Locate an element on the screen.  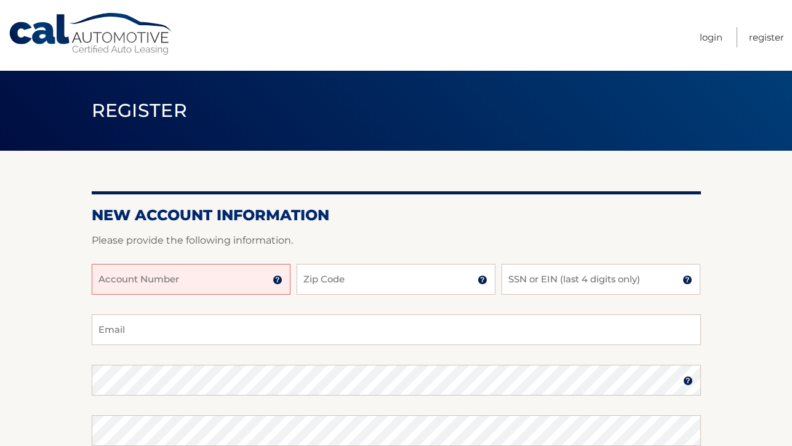
h2: New Account Information is located at coordinates (396, 215).